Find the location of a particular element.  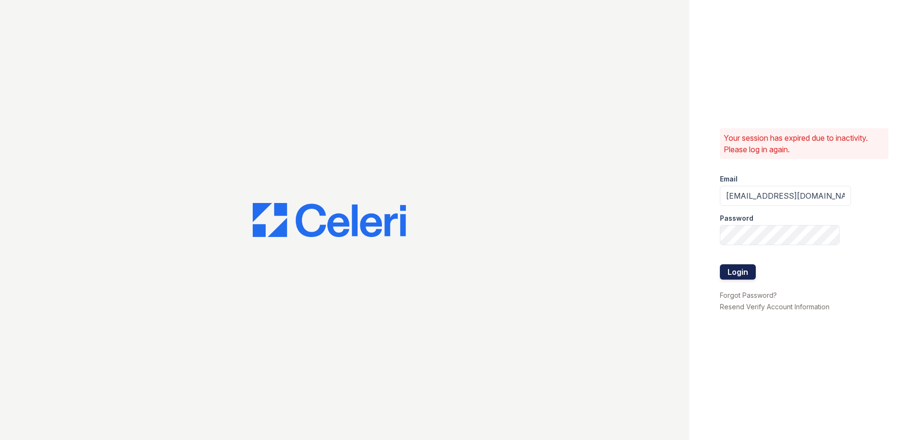

img: CE_Logo_Blue-a8612792a0a2168367f1c8372b55b34899dd931a85d93a1a3d3e32e68fde9ad4.png is located at coordinates (329, 220).